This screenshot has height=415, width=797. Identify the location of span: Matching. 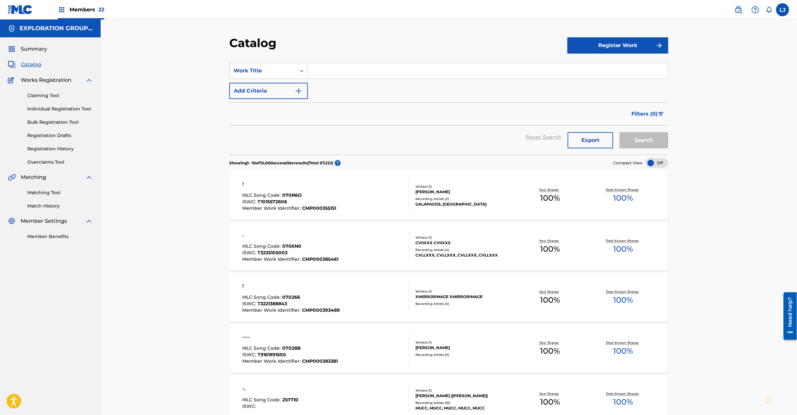
(33, 177).